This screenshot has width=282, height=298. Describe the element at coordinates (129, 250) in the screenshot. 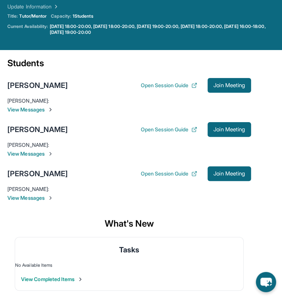

I see `span: Tasks` at that location.